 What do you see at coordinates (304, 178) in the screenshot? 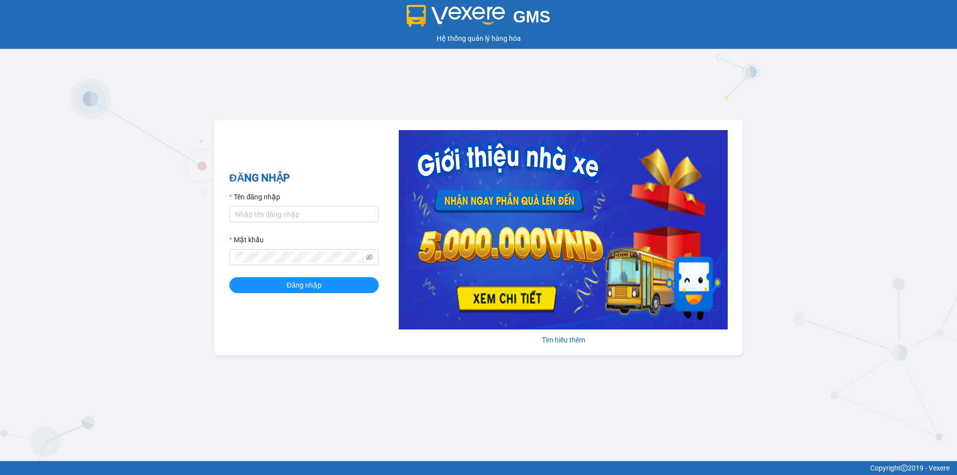
I see `h2: ĐĂNG NHẬP` at bounding box center [304, 178].